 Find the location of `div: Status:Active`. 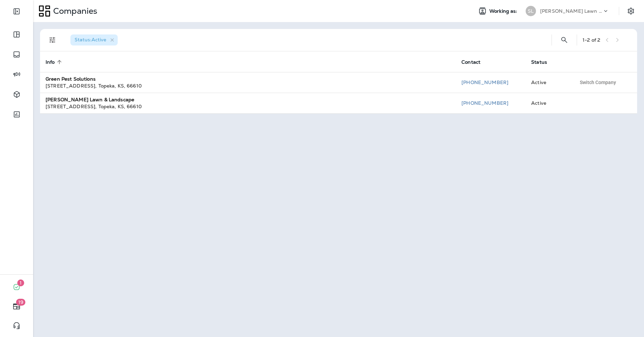

div: Status:Active is located at coordinates (94, 40).